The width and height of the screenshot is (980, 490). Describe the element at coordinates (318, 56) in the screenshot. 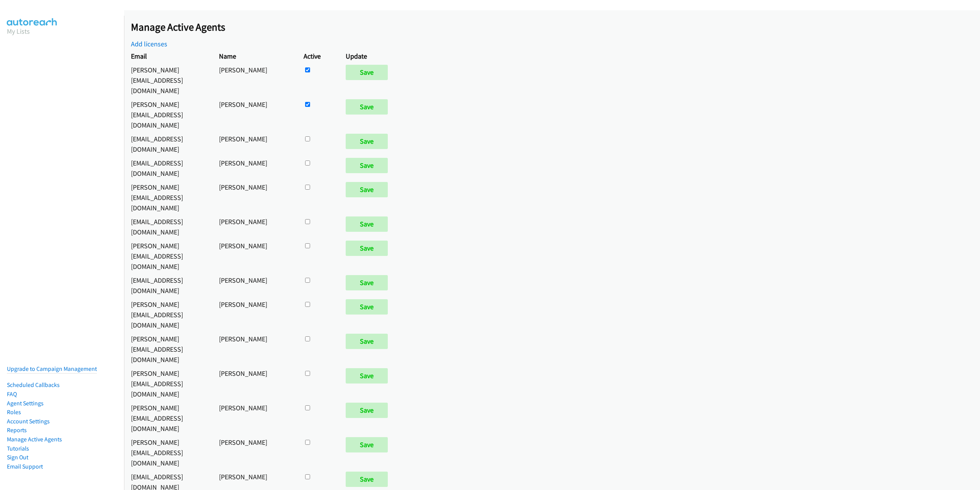

I see `th: Active` at that location.